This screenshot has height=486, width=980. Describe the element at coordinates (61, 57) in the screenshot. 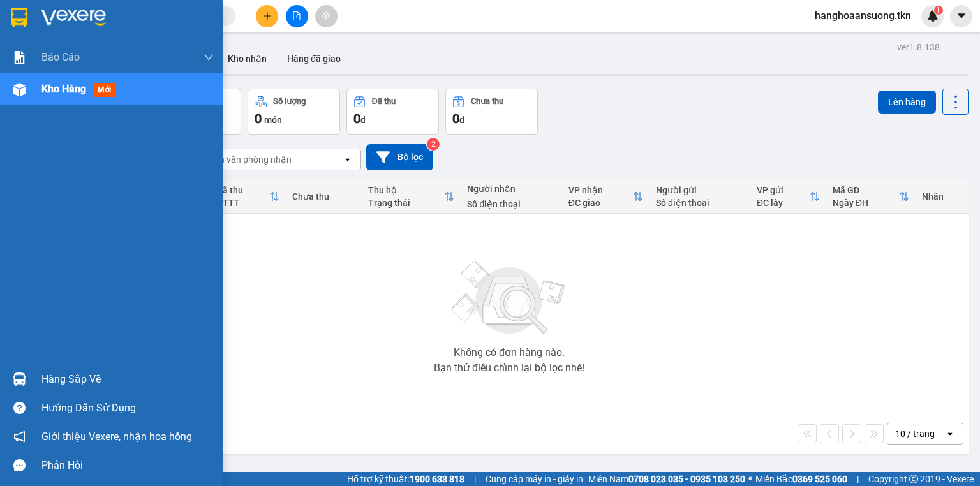

I see `span: Báo cáo` at that location.